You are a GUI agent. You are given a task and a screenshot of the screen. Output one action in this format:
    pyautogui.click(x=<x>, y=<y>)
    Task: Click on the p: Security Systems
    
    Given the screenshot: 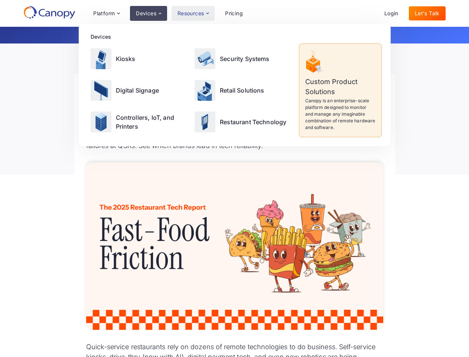 What is the action you would take?
    pyautogui.click(x=245, y=59)
    